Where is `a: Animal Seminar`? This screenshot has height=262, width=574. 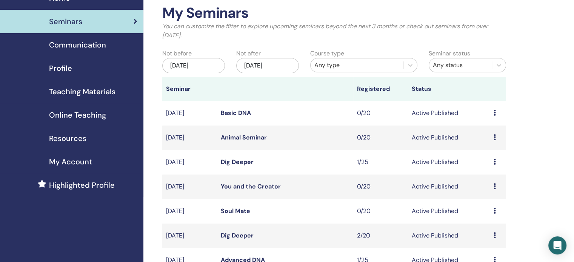 a: Animal Seminar is located at coordinates (244, 137).